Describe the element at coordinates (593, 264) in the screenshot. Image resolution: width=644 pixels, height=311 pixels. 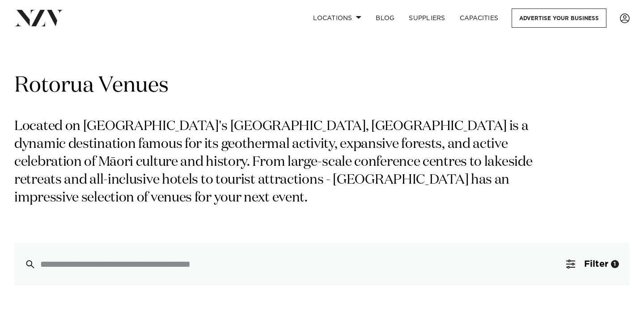
I see `button: Filter1` at that location.